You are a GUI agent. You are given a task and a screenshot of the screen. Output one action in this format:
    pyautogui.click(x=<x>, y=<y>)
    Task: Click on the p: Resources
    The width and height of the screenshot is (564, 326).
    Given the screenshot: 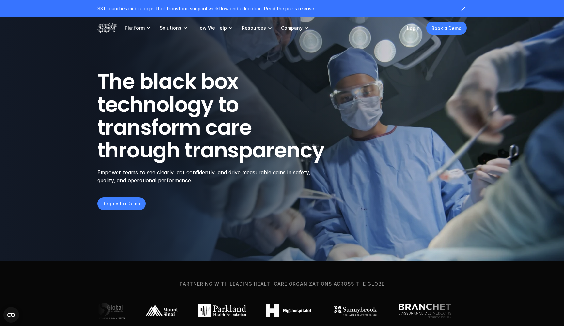 What is the action you would take?
    pyautogui.click(x=254, y=28)
    